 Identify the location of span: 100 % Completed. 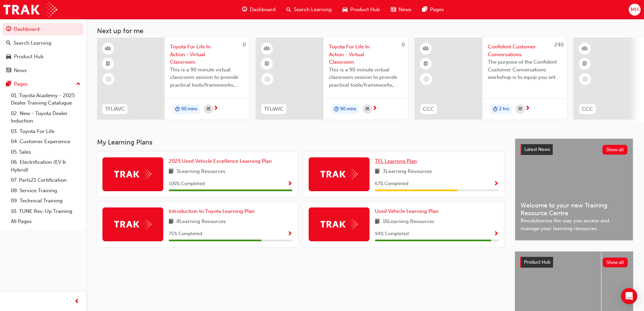
(187, 184).